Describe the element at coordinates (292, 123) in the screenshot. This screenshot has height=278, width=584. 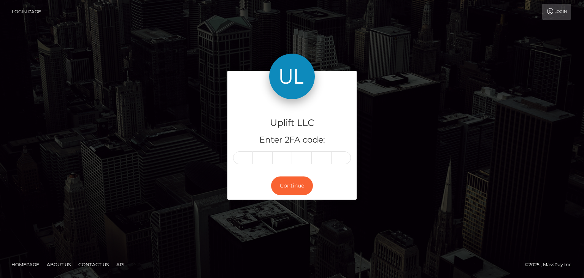
I see `h4: Uplift LLC` at that location.